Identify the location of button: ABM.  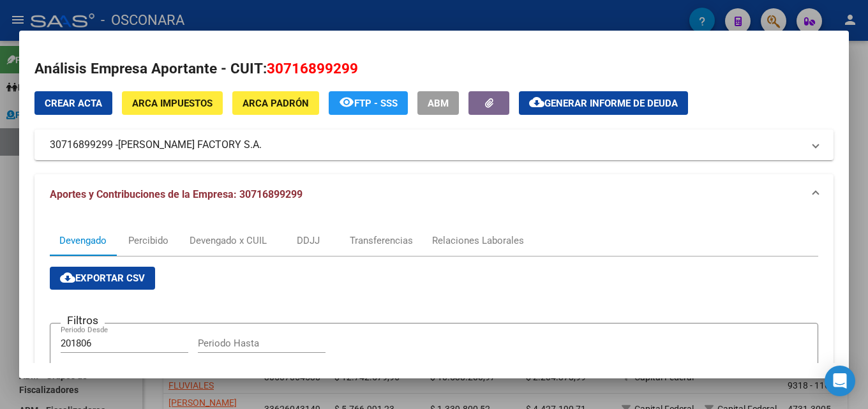
(438, 103).